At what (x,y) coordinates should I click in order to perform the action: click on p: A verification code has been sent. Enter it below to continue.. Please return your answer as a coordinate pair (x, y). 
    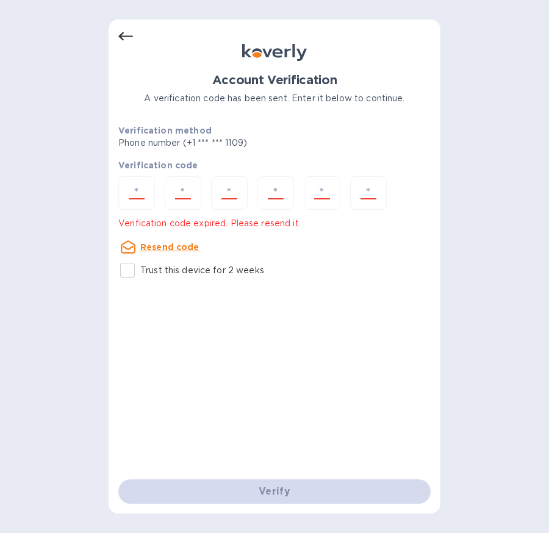
    Looking at the image, I should click on (274, 98).